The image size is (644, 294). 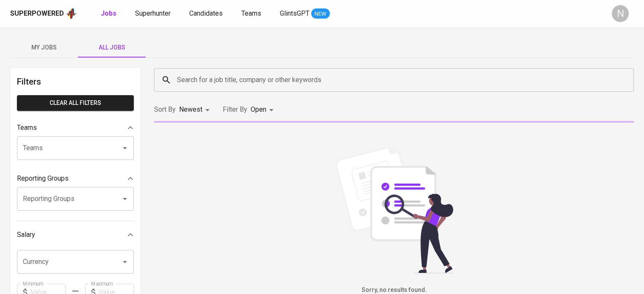 What do you see at coordinates (252, 14) in the screenshot?
I see `a: Teams` at bounding box center [252, 14].